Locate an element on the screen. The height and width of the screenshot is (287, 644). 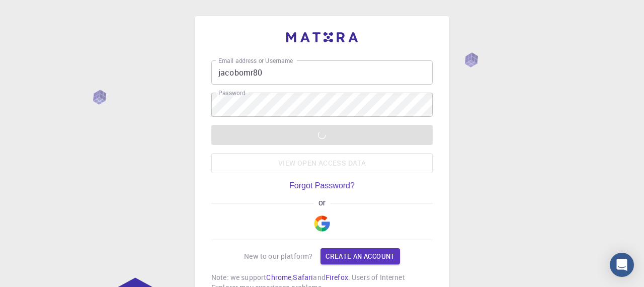
a: Firefox is located at coordinates (337, 277).